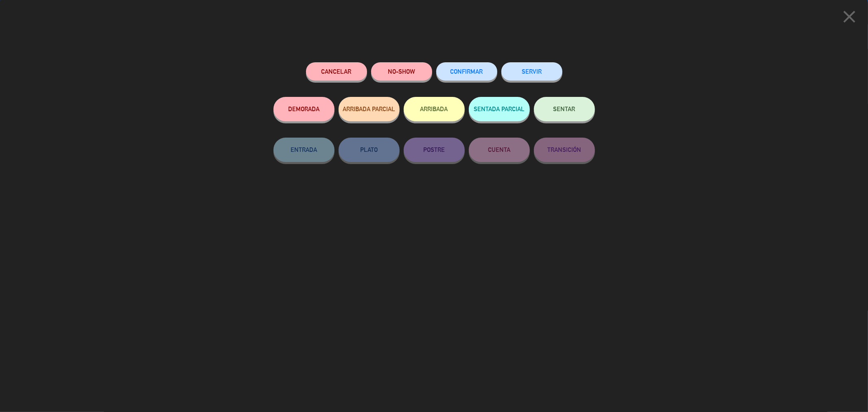 This screenshot has height=412, width=868. I want to click on button: PLATO, so click(369, 150).